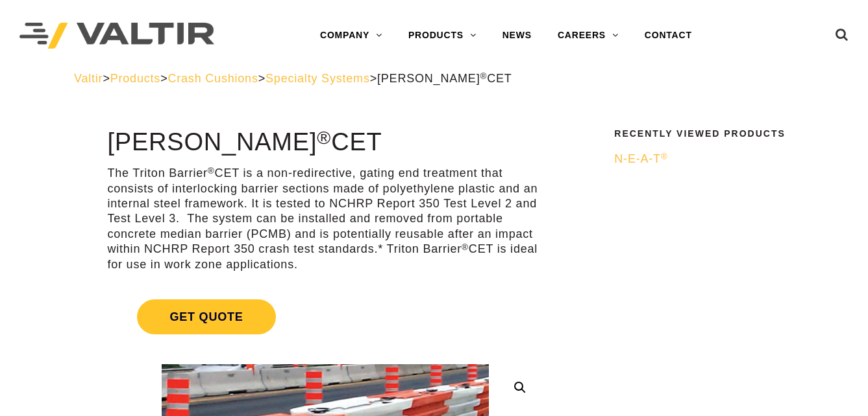  Describe the element at coordinates (212, 78) in the screenshot. I see `span: Crash Cushions` at that location.